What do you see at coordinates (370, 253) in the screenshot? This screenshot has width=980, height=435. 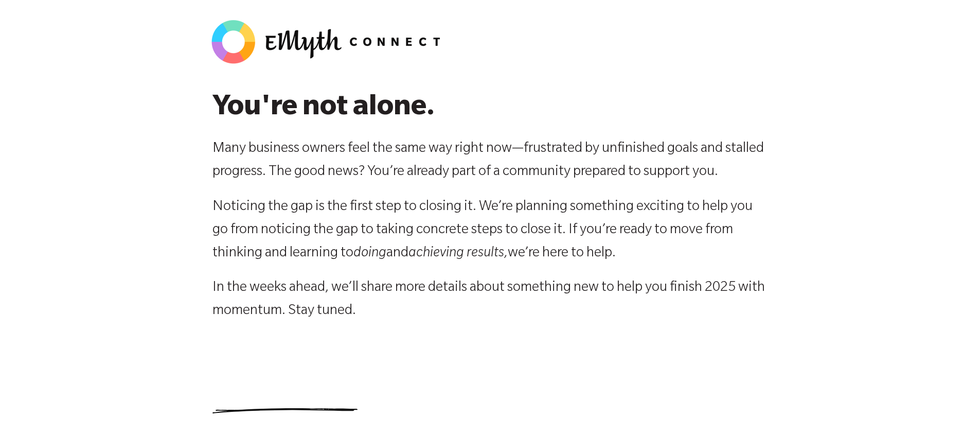 I see `em: doing` at bounding box center [370, 253].